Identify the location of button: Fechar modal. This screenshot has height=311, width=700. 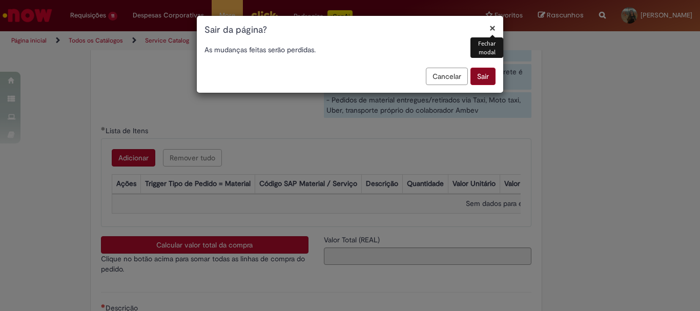
(492, 28).